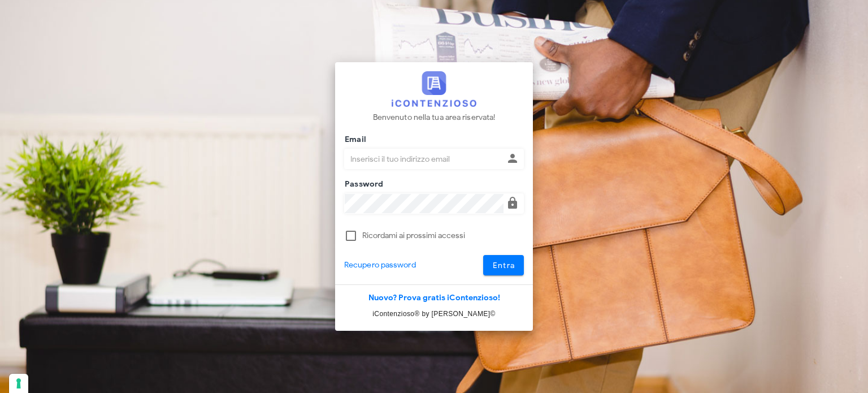  What do you see at coordinates (434, 297) in the screenshot?
I see `strong: Nuovo? Prova gratis iContenzioso!` at bounding box center [434, 297].